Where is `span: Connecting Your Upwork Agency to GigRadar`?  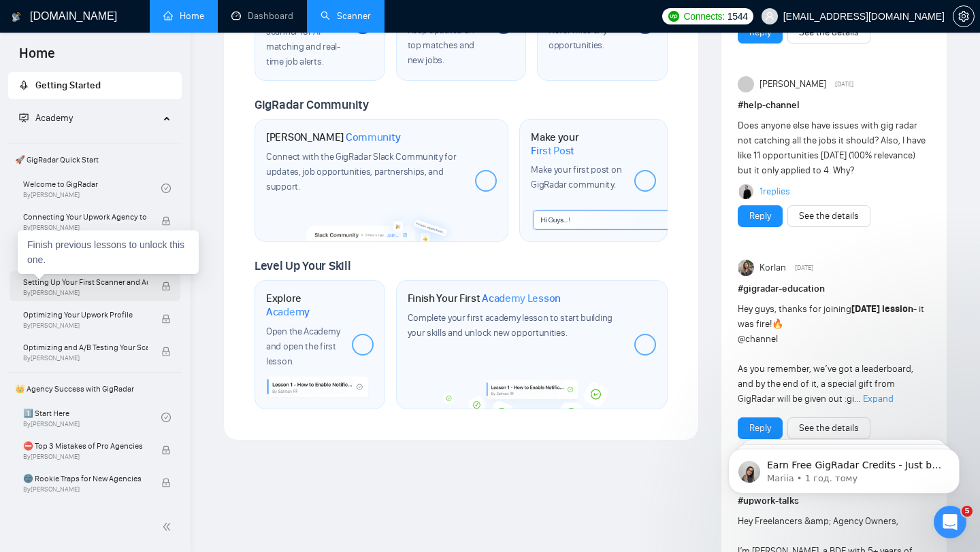
span: Connecting Your Upwork Agency to GigRadar is located at coordinates (85, 217).